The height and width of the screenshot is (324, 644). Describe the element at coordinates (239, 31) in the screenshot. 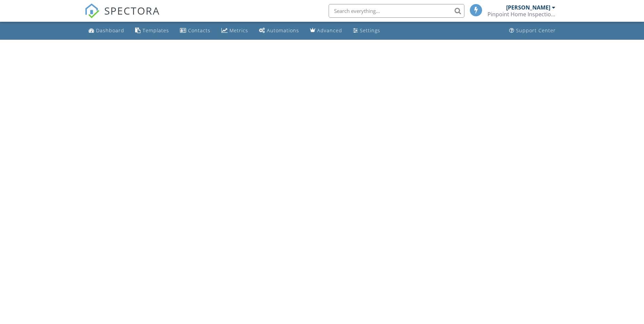

I see `div: Metrics` at that location.